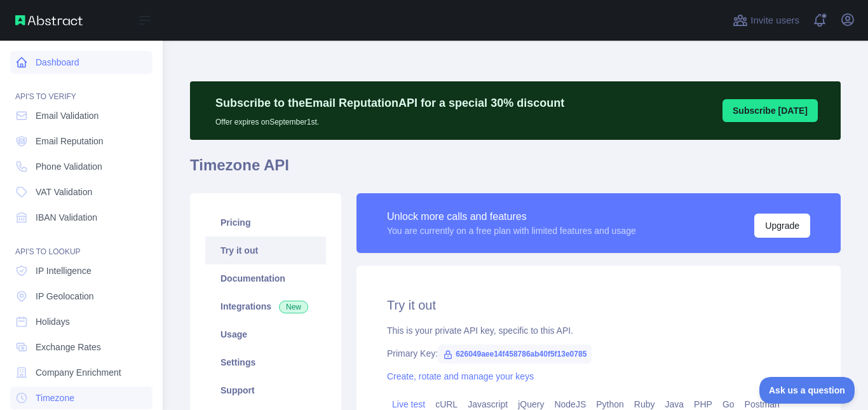 This screenshot has height=410, width=868. What do you see at coordinates (81, 192) in the screenshot?
I see `a: VAT Validation` at bounding box center [81, 192].